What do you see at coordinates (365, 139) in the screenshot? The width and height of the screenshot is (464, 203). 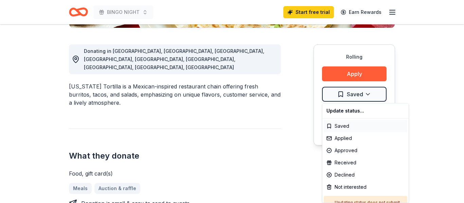 I see `div: Applied` at bounding box center [365, 139].